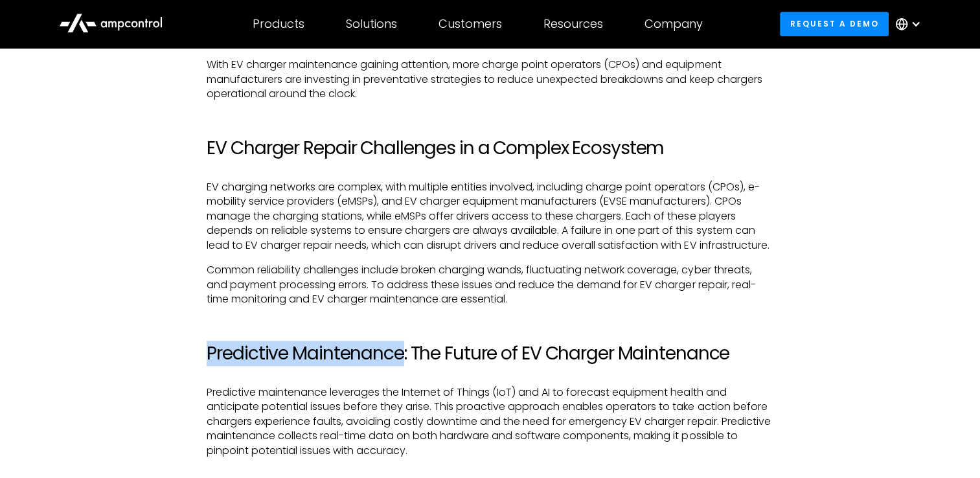 This screenshot has width=980, height=478. Describe the element at coordinates (490, 422) in the screenshot. I see `p: Predictive maintenance leverages the Internet of Things (IoT) and AI to forecast equipment health...` at that location.